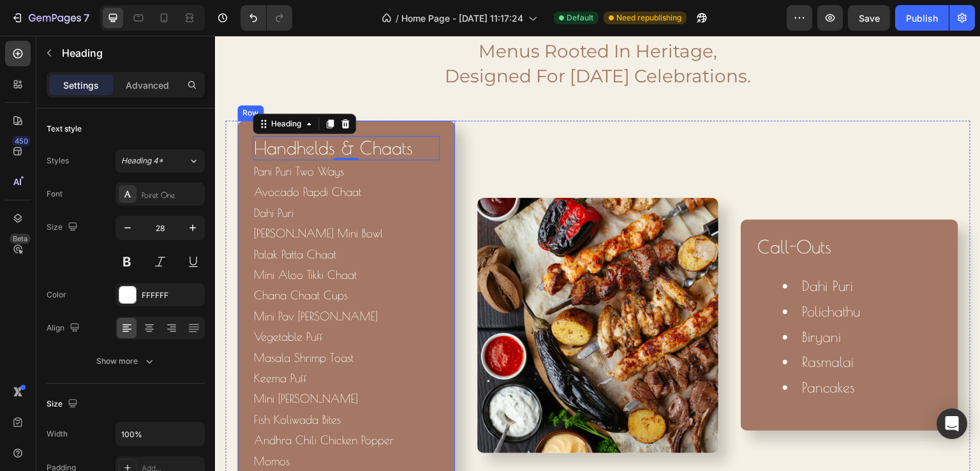 Image resolution: width=980 pixels, height=471 pixels. I want to click on span: Default, so click(580, 18).